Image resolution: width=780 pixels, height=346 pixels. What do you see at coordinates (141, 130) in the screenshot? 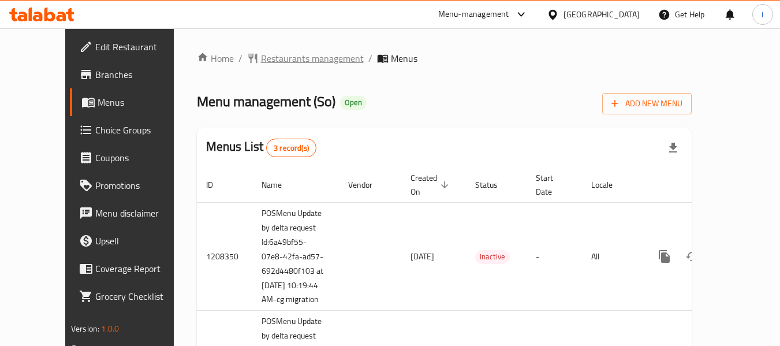
I see `span: Choice Groups` at bounding box center [141, 130].